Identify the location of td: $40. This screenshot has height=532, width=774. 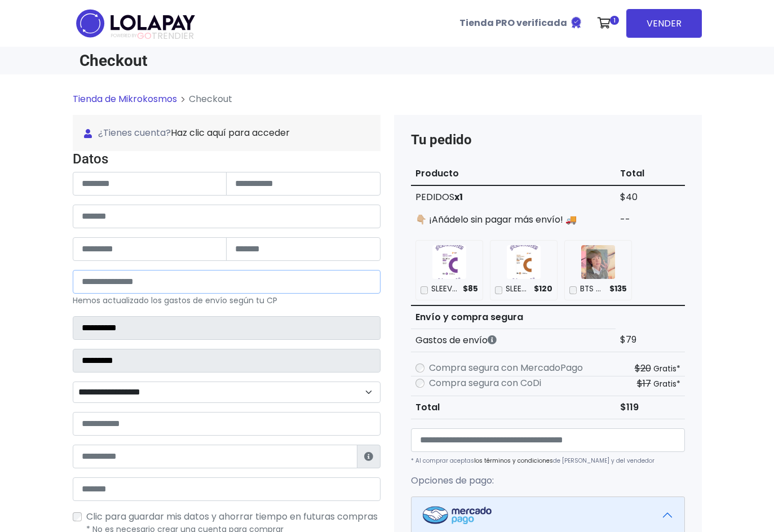
(650, 197).